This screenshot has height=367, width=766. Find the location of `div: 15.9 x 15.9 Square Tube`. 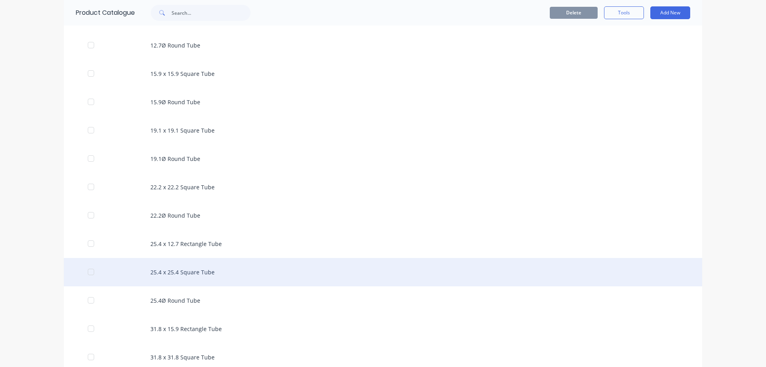

div: 15.9 x 15.9 Square Tube is located at coordinates (383, 73).